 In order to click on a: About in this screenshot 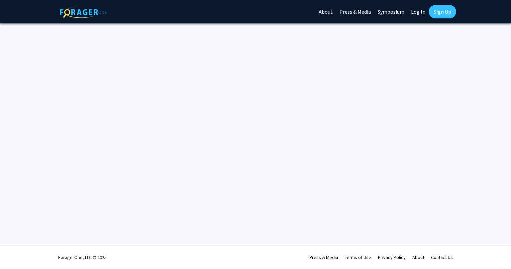, I will do `click(418, 257)`.